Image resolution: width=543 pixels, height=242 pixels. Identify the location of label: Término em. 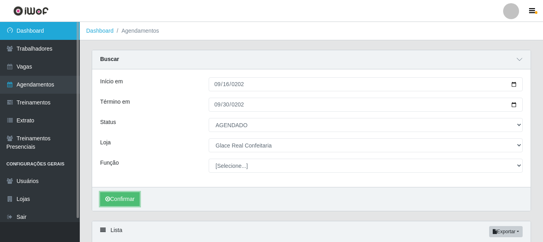
(115, 102).